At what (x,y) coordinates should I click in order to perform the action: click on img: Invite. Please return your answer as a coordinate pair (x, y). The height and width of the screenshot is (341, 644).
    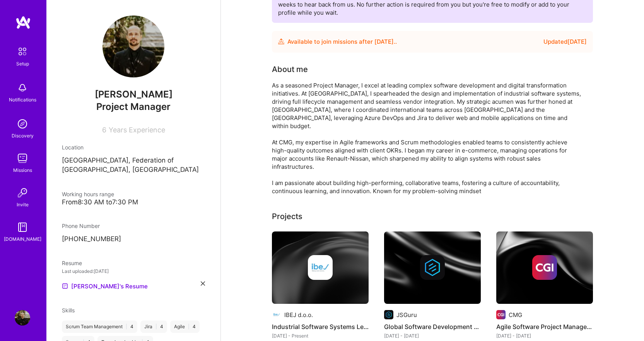
    Looking at the image, I should click on (22, 193).